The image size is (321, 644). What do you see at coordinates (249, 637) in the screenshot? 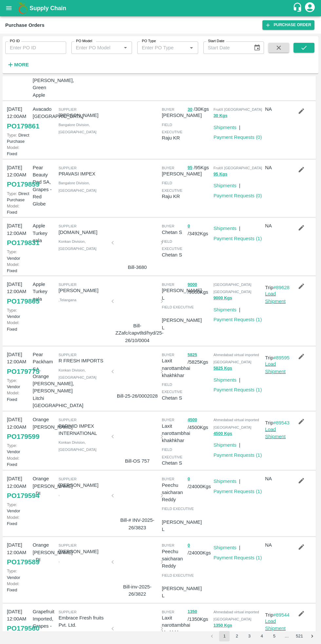
I see `button: Go to page 3` at bounding box center [249, 637].